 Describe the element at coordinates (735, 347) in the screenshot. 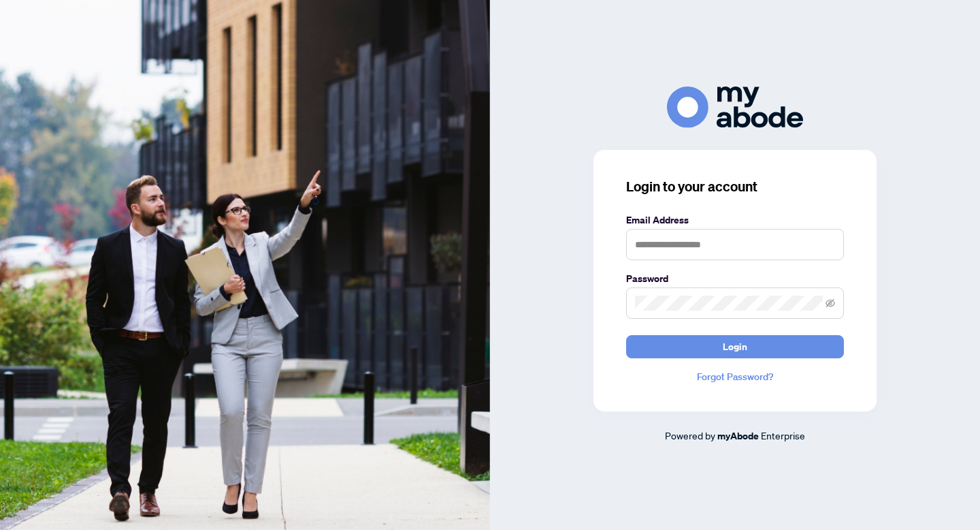

I see `span: Login` at that location.